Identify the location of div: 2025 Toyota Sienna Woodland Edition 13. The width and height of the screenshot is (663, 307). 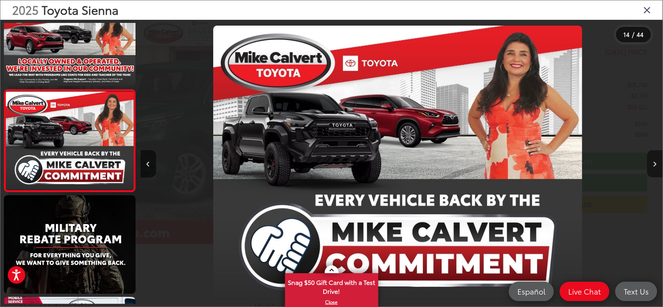
(398, 164).